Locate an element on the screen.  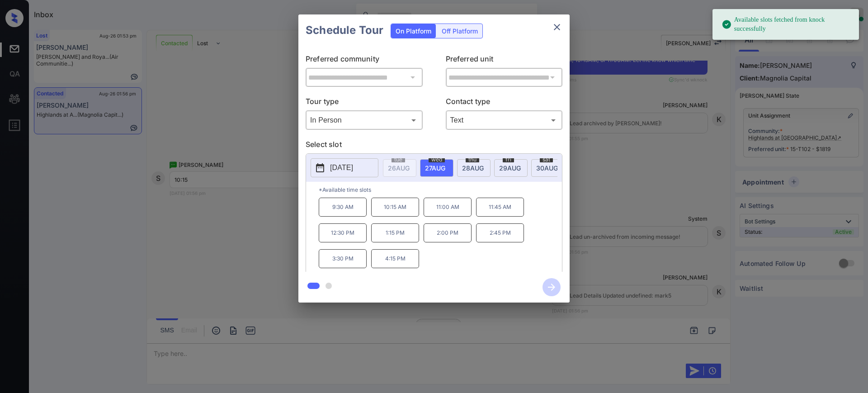
p: *Available time slots is located at coordinates (440, 190).